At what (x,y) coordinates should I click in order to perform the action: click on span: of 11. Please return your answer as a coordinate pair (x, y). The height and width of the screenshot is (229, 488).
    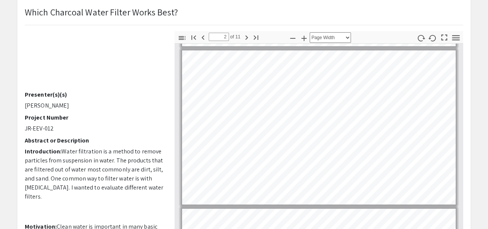
    Looking at the image, I should click on (235, 37).